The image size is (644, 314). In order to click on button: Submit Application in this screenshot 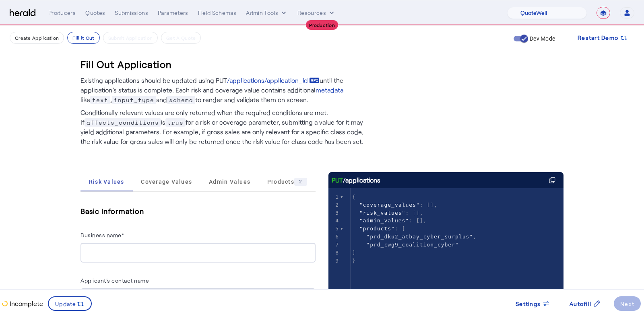, I will do `click(130, 38)`.